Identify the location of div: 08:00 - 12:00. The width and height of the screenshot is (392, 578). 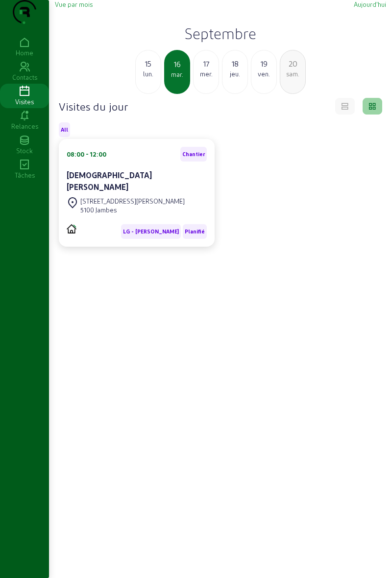
(86, 154).